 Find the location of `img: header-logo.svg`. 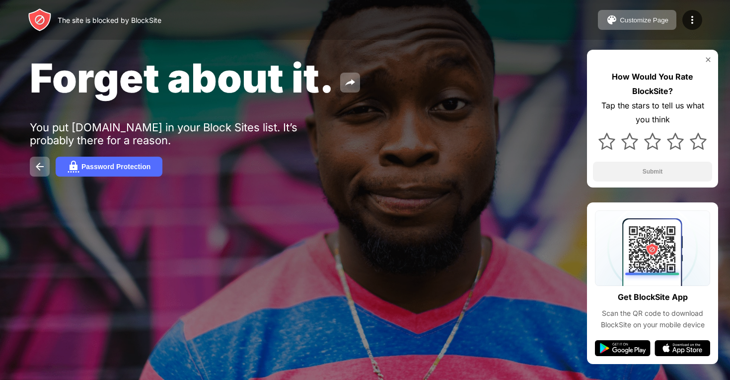

img: header-logo.svg is located at coordinates (40, 20).